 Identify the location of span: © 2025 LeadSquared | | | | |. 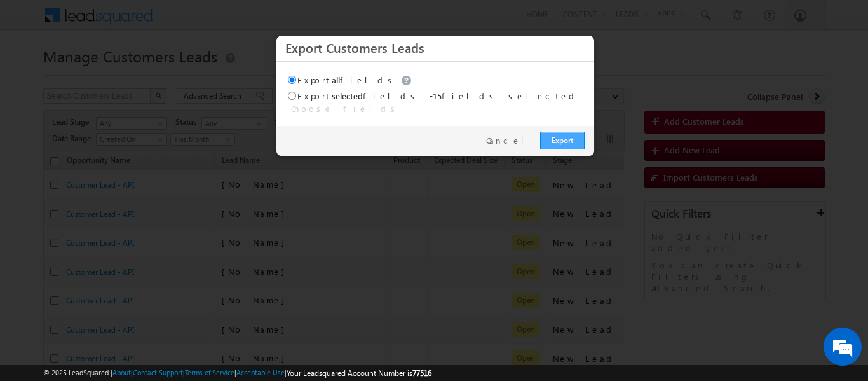
(237, 373).